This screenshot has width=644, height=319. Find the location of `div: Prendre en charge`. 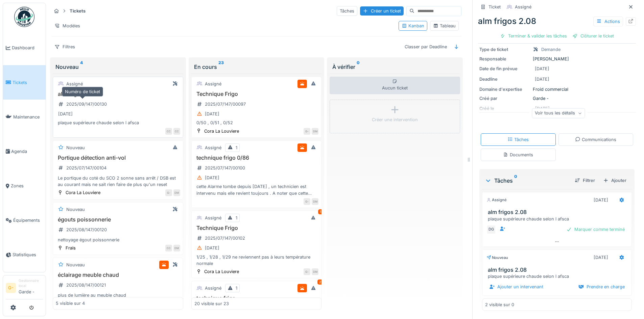

div: Prendre en charge is located at coordinates (602, 287).